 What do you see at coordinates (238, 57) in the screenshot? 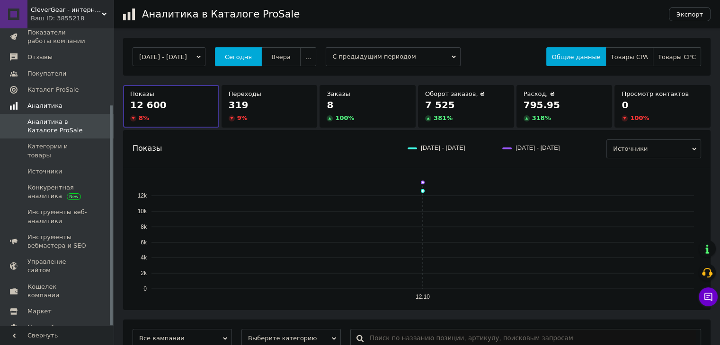
I see `button: Сегодня` at bounding box center [238, 57].